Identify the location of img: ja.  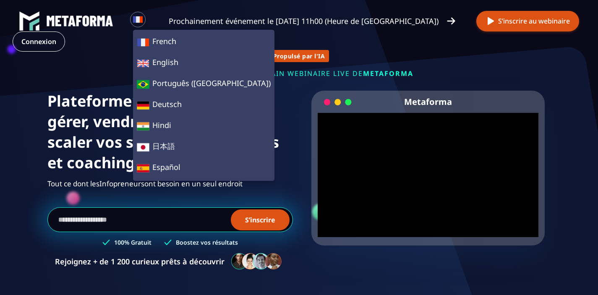
(143, 147).